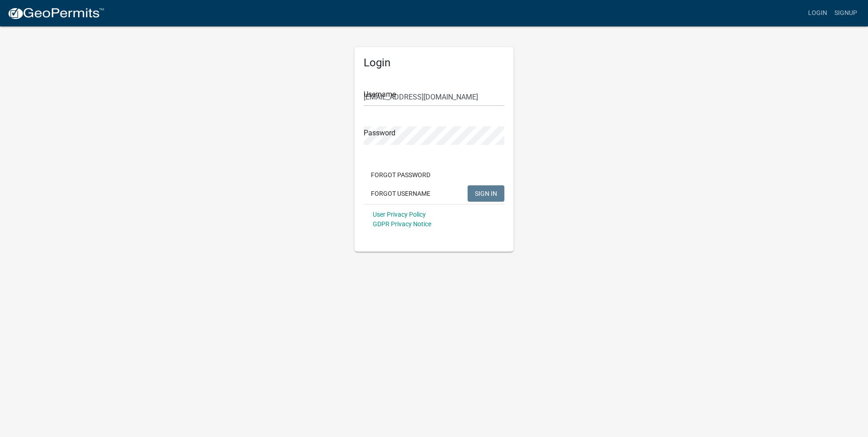  Describe the element at coordinates (486, 193) in the screenshot. I see `button: SIGN IN` at that location.